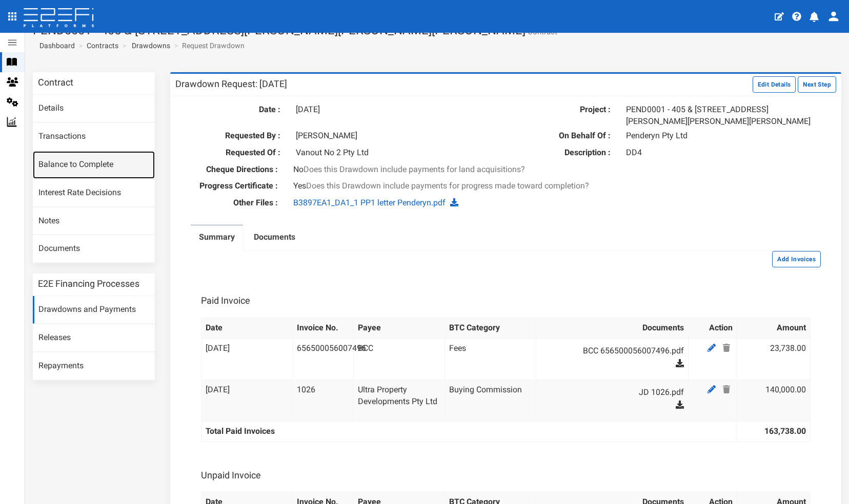  What do you see at coordinates (323, 400) in the screenshot?
I see `td: 1026` at bounding box center [323, 400].